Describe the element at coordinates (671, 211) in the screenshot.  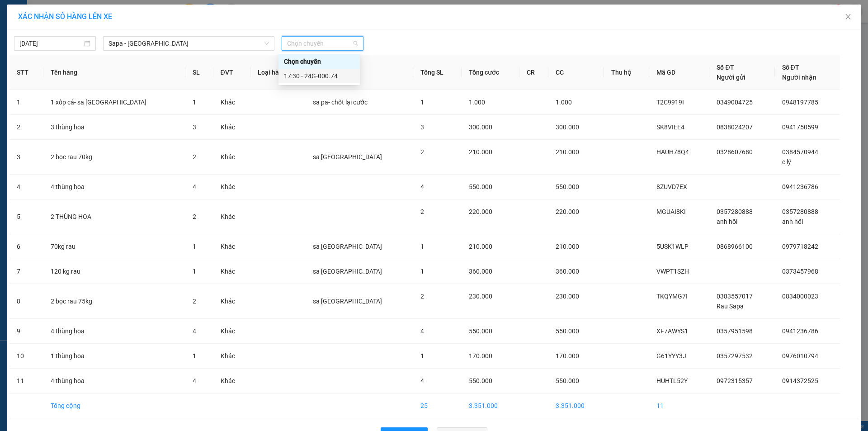
I see `span: MGUAI8KI` at that location.